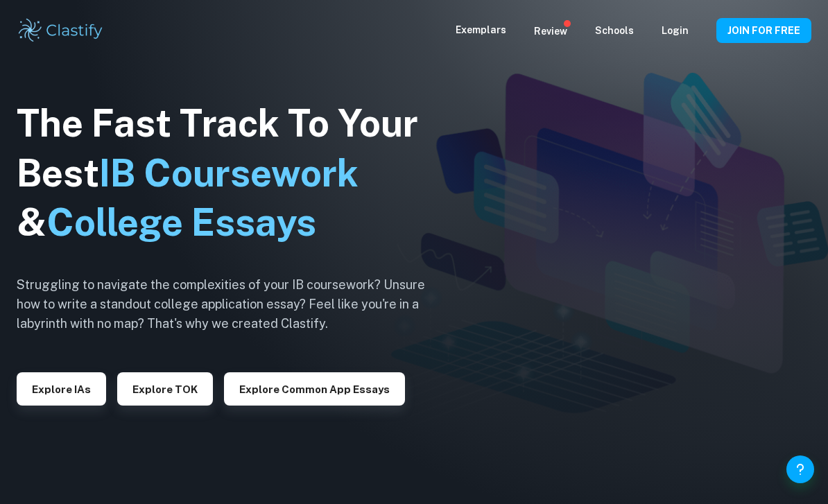 The image size is (828, 504). I want to click on span: College Essays, so click(181, 222).